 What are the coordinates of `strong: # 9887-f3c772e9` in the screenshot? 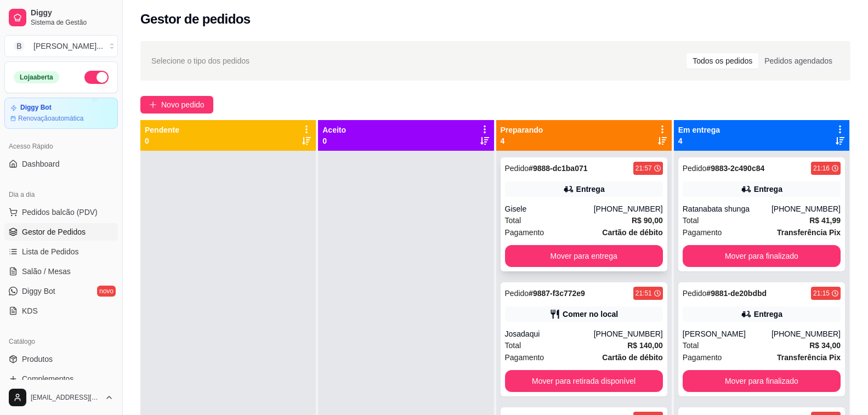 It's located at (557, 293).